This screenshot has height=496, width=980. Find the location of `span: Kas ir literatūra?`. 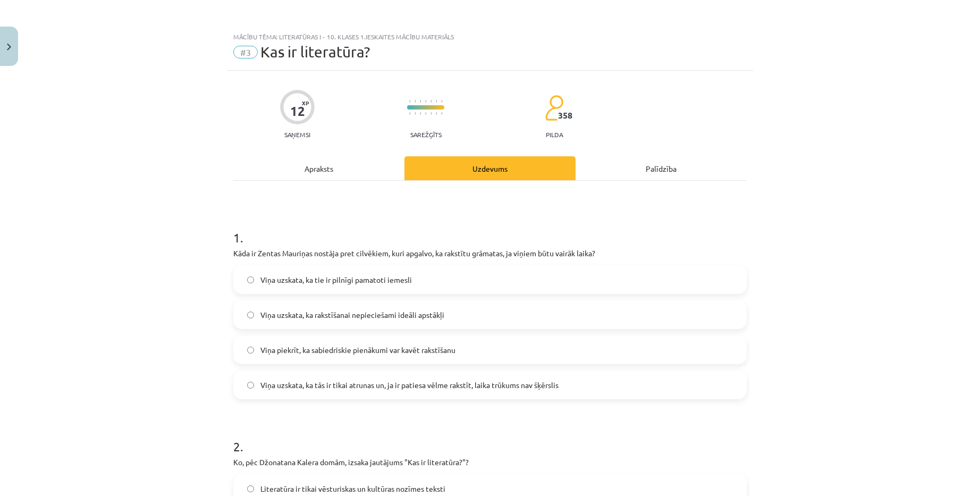

span: Kas ir literatūra? is located at coordinates (315, 51).